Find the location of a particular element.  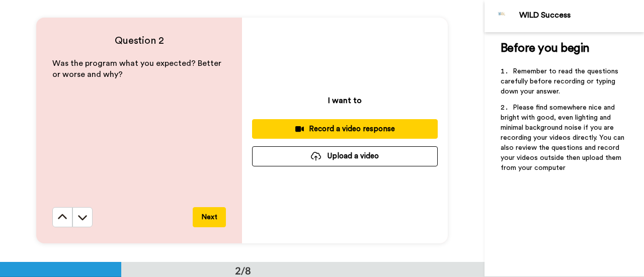

button: Record a video response is located at coordinates (345, 129).